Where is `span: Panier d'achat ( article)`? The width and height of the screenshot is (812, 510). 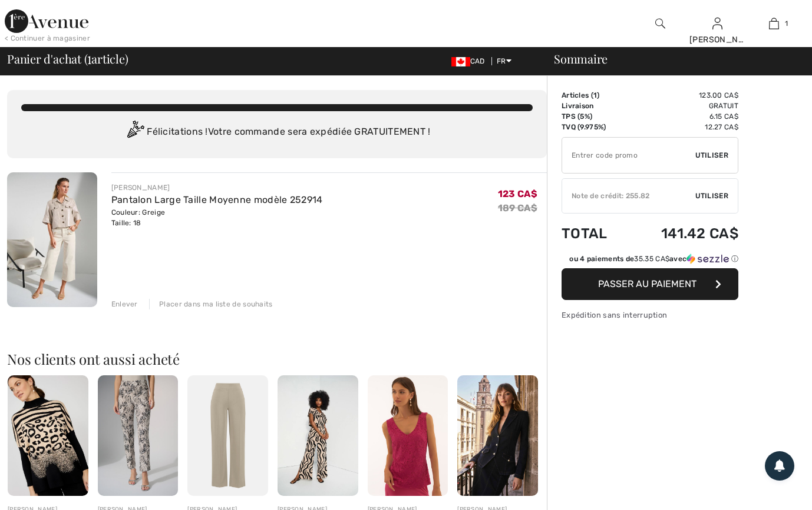
span: Panier d'achat ( article) is located at coordinates (68, 59).